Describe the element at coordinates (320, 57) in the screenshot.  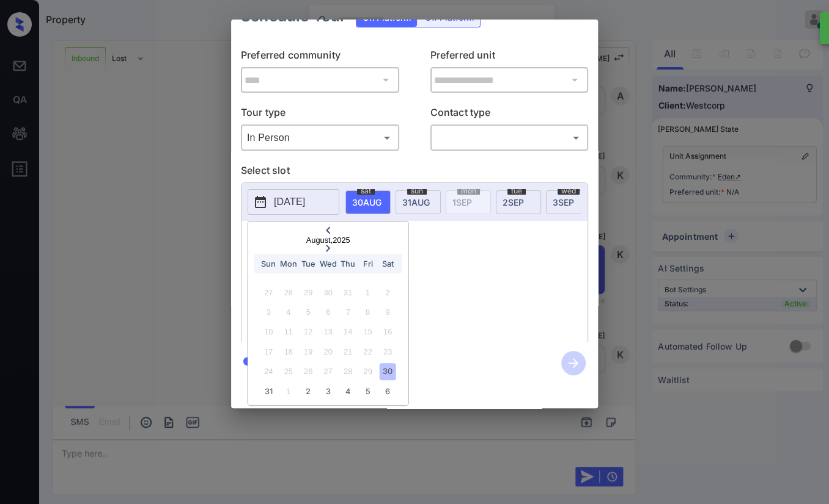
I see `p: Preferred community` at that location.